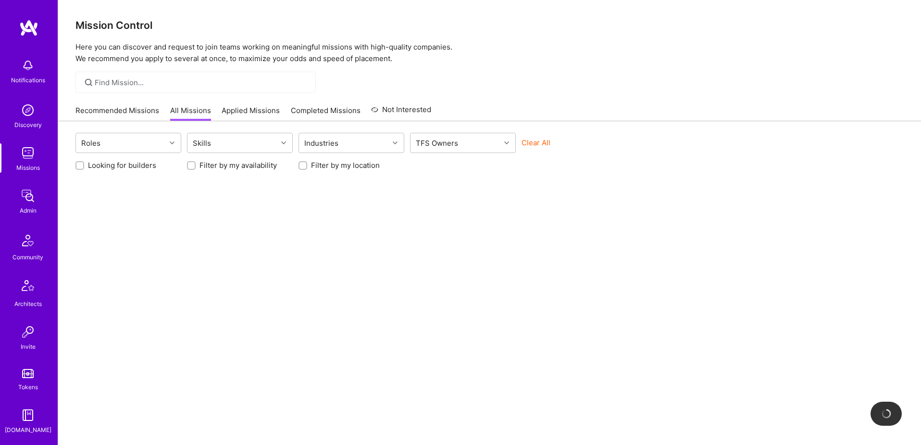 The width and height of the screenshot is (921, 445). What do you see at coordinates (88, 82) in the screenshot?
I see `i: icon SearchGrey` at bounding box center [88, 82].